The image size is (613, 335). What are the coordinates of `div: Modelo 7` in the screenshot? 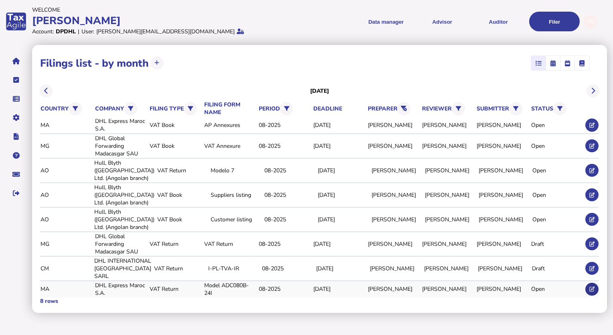 It's located at (236, 170).